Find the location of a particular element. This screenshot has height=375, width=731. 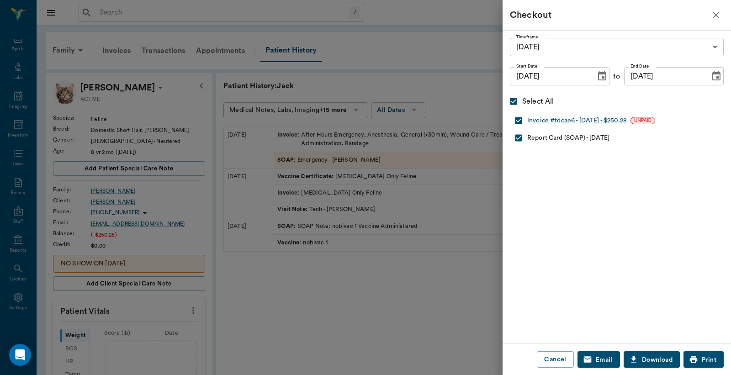

span: UNPAID is located at coordinates (643, 121).